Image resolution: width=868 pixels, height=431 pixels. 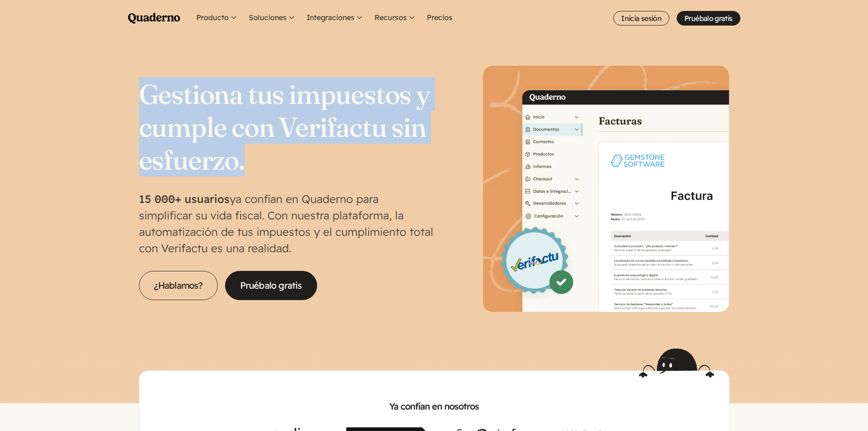 I want to click on strong: 15 000+ usuarios, so click(x=184, y=199).